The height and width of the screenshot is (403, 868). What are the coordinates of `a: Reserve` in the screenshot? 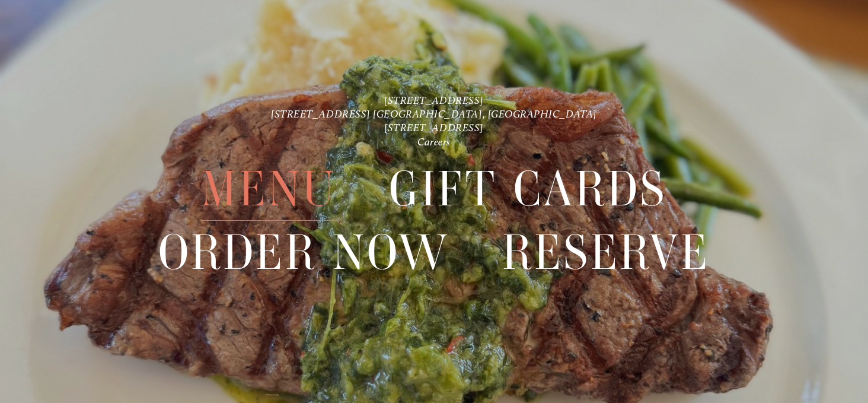 It's located at (606, 252).